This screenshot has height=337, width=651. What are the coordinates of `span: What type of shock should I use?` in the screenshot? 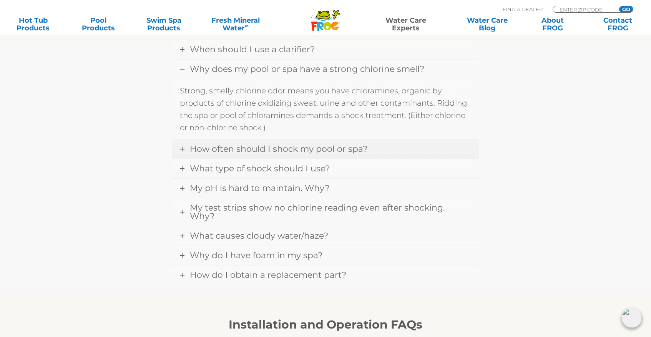 It's located at (260, 168).